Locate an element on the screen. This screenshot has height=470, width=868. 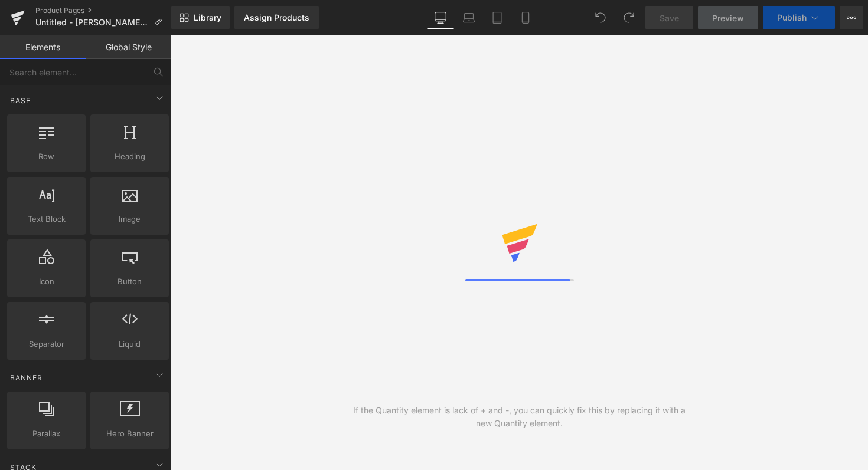
span: Preview is located at coordinates (728, 18).